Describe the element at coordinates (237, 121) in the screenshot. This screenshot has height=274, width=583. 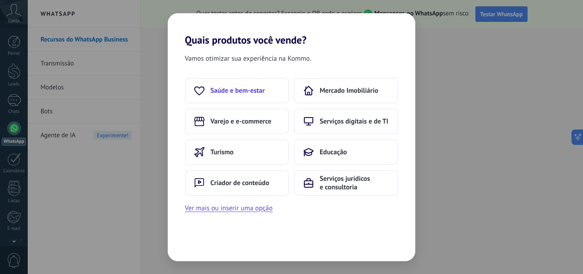
I see `button: Varejo e e-commerce` at that location.